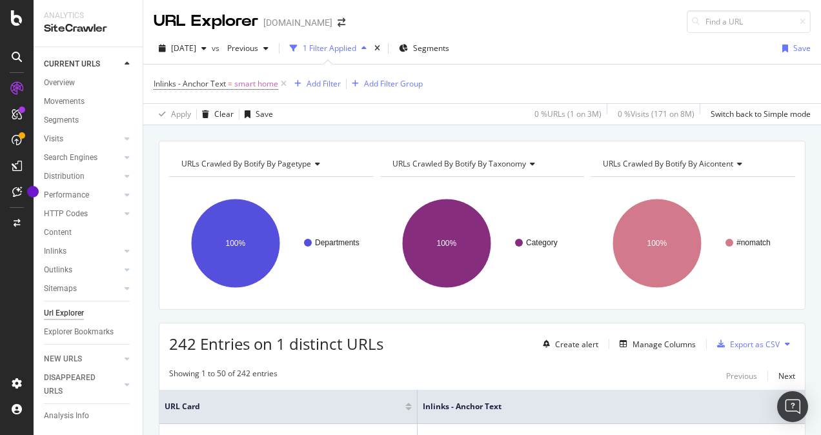  What do you see at coordinates (67, 195) in the screenshot?
I see `div: Performance` at bounding box center [67, 195].